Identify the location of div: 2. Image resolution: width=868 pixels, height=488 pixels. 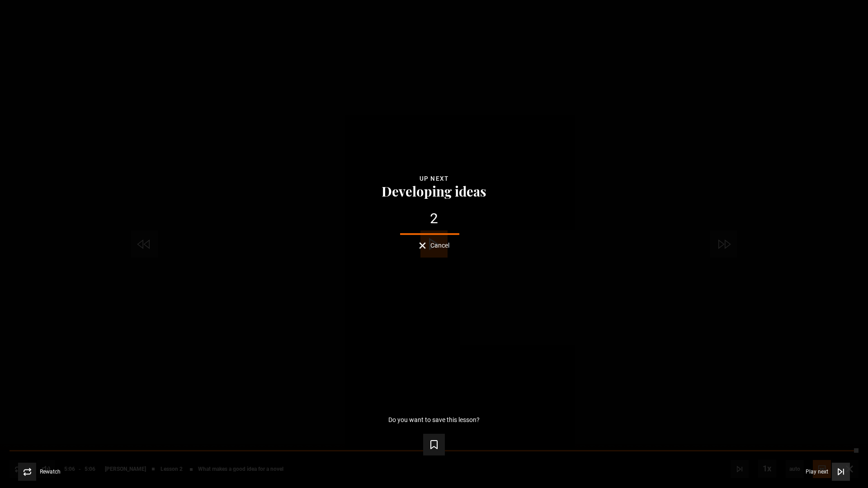
(434, 219).